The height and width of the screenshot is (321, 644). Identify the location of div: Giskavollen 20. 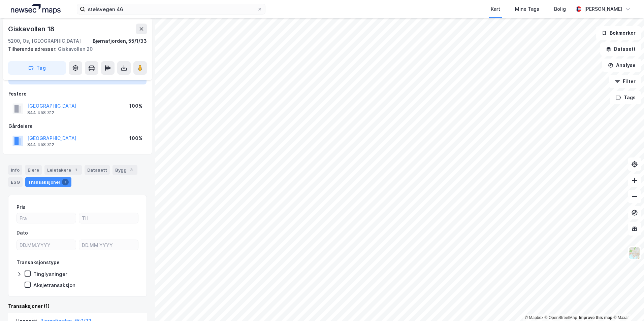
(75, 49).